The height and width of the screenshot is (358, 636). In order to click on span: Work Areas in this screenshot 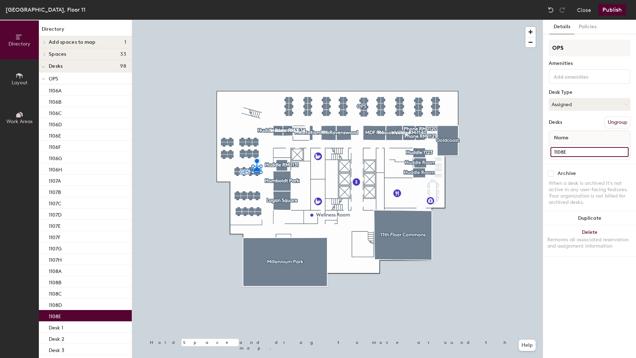, I will do `click(19, 121)`.